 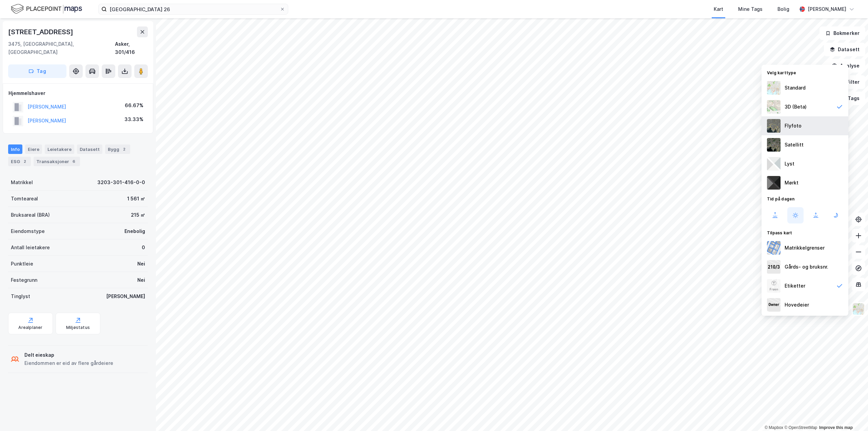 What do you see at coordinates (22, 183) in the screenshot?
I see `div: Matrikkel` at bounding box center [22, 183].